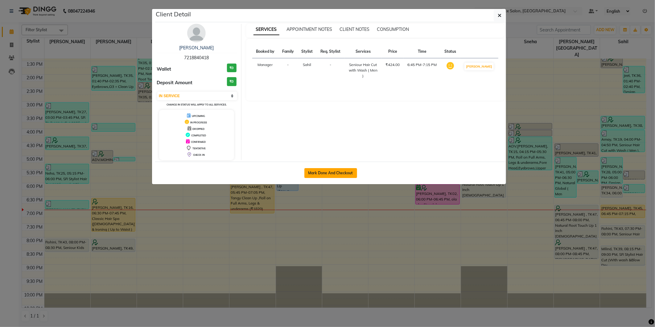 The image size is (655, 327). Describe the element at coordinates (310, 29) in the screenshot. I see `span: APPOINTMENT NOTES` at that location.